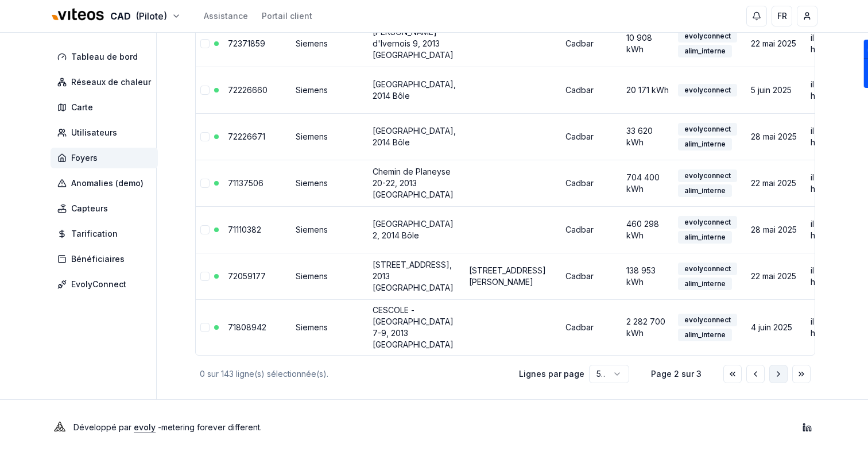  Describe the element at coordinates (552, 374) in the screenshot. I see `p: Lignes par page` at that location.